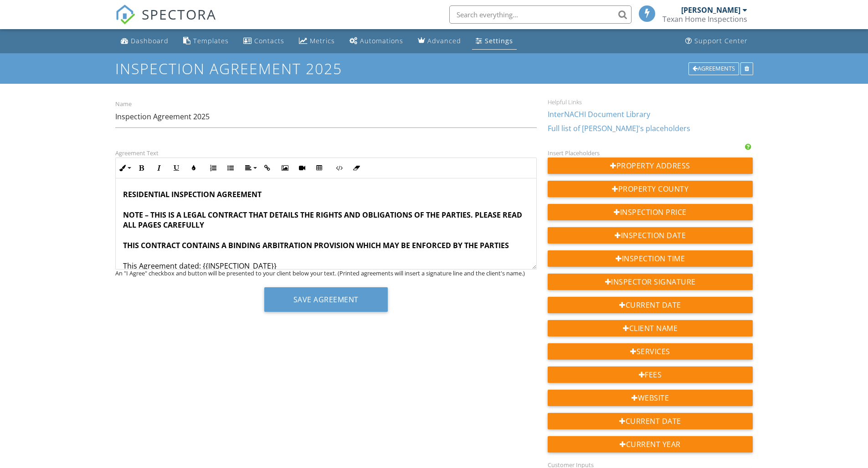 Image resolution: width=868 pixels, height=468 pixels. Describe the element at coordinates (650, 259) in the screenshot. I see `div: Inspection Time` at that location.